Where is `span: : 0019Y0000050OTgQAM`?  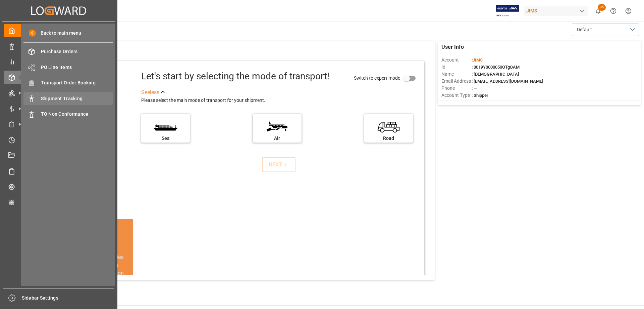
span: : 0019Y0000050OTgQAM is located at coordinates (496, 67).